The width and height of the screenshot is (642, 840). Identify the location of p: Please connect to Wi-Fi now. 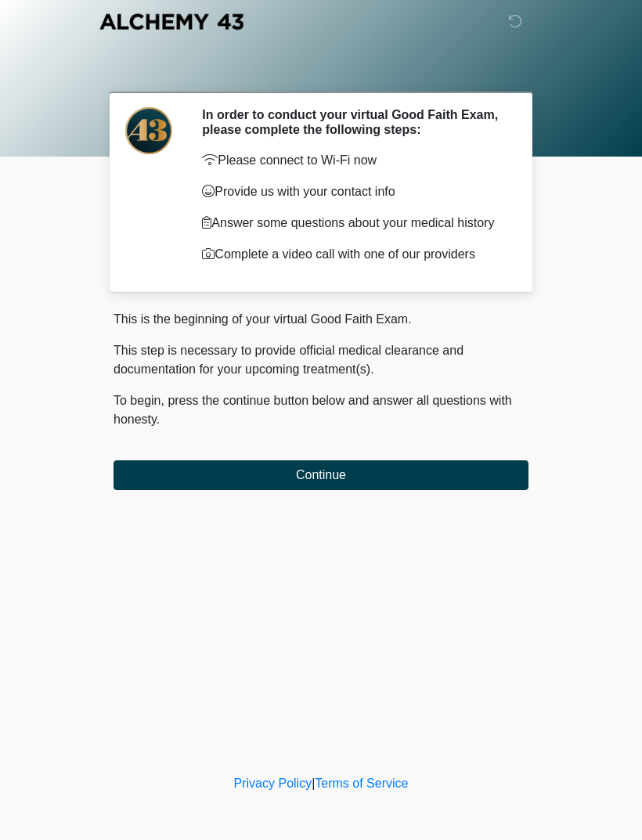
(353, 160).